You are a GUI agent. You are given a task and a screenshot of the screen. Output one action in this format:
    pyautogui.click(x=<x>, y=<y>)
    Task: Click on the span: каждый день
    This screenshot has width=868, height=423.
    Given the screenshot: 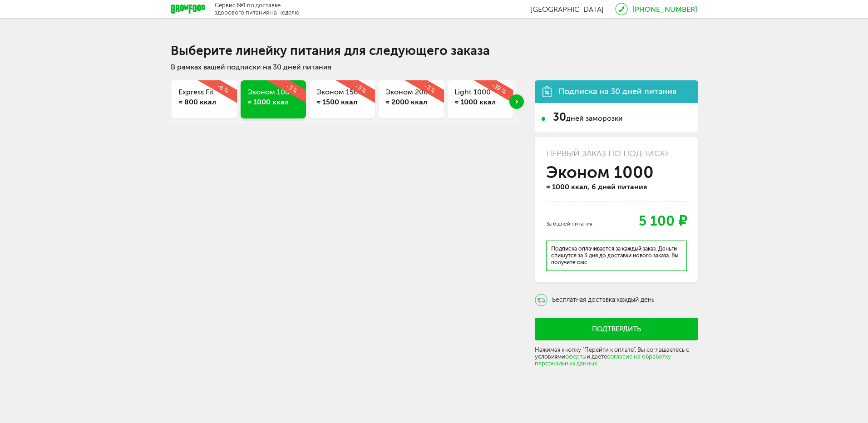 What is the action you would take?
    pyautogui.click(x=635, y=299)
    